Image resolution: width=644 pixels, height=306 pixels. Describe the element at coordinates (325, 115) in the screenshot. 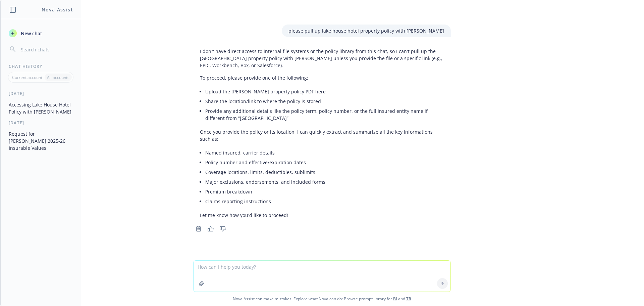

I see `li: Provide any additional details like the policy term, policy number, or the full insured entity na...` at that location.